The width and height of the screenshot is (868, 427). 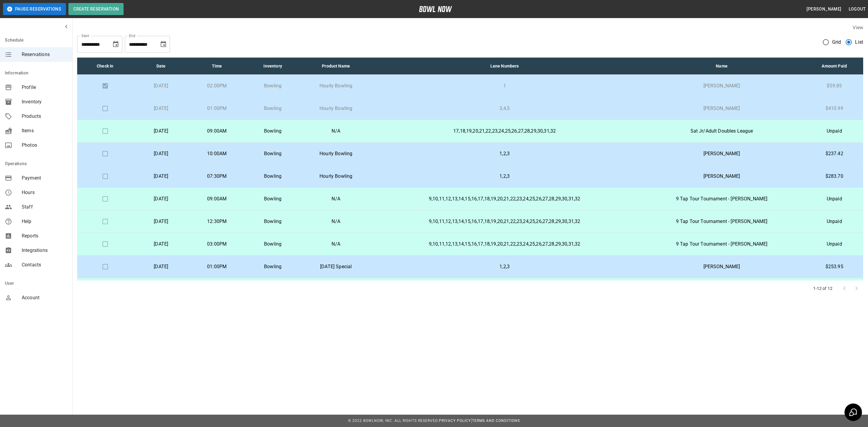 What do you see at coordinates (336, 66) in the screenshot?
I see `th: Product Name` at bounding box center [336, 66].